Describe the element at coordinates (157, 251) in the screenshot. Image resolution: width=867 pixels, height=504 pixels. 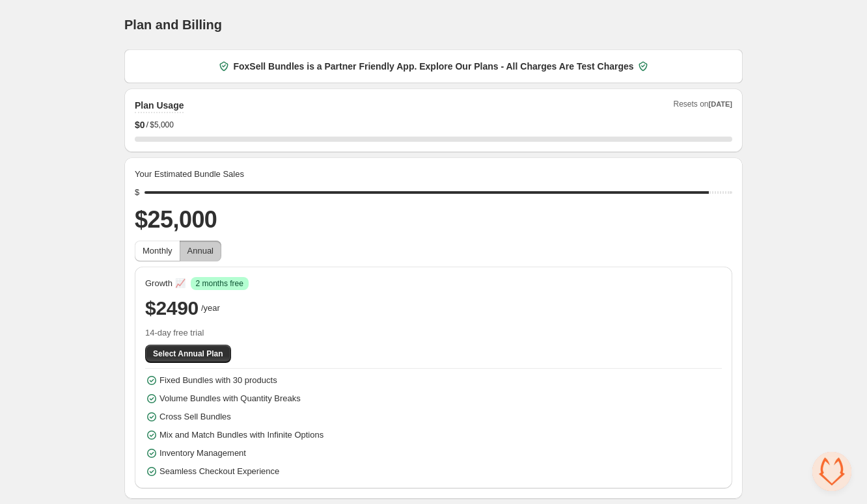
I see `button: Monthly` at that location.